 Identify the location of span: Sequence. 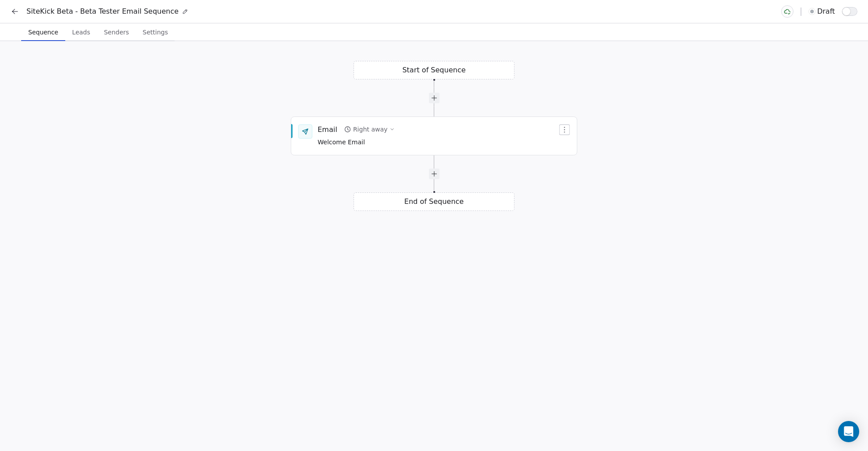
(43, 32).